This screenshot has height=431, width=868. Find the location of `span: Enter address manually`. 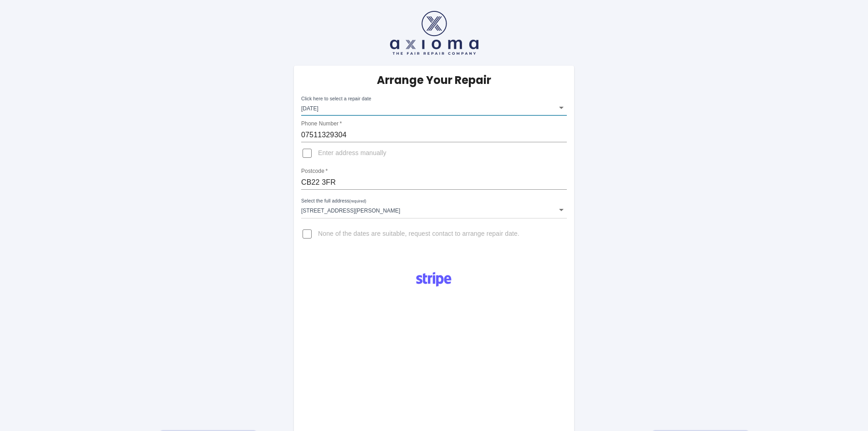

span: Enter address manually is located at coordinates (352, 154).